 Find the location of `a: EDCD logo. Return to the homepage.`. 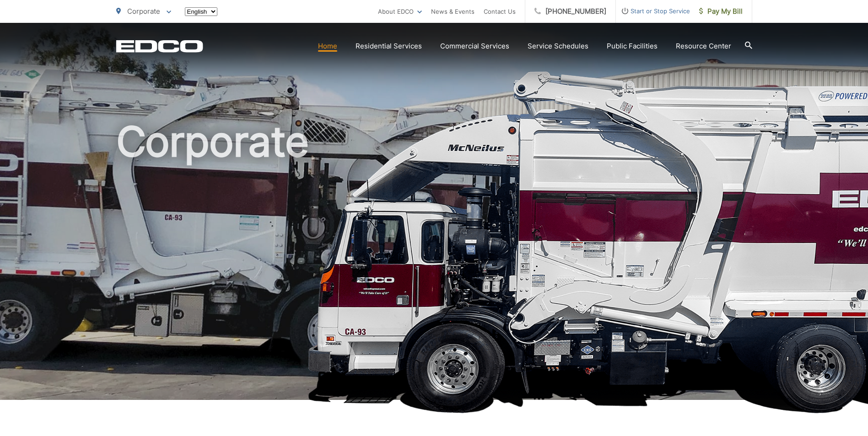

a: EDCD logo. Return to the homepage. is located at coordinates (160, 46).